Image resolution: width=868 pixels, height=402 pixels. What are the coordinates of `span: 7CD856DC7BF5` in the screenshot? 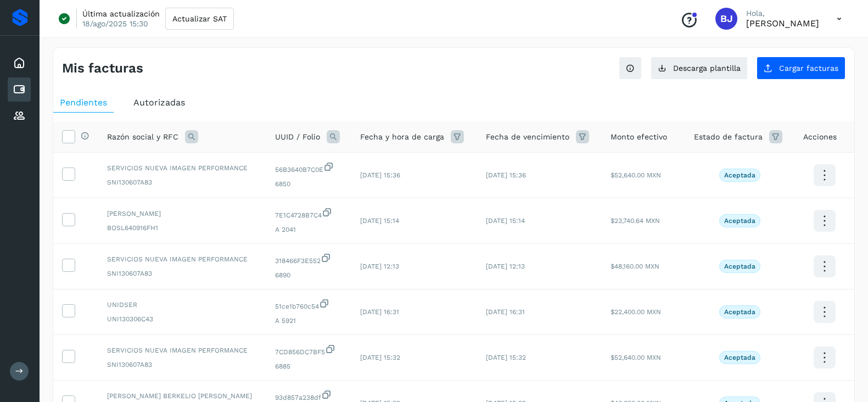 It's located at (309, 351).